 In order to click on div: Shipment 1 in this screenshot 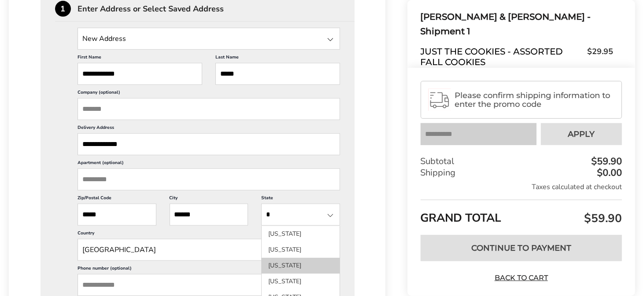, I will do `click(517, 24)`.